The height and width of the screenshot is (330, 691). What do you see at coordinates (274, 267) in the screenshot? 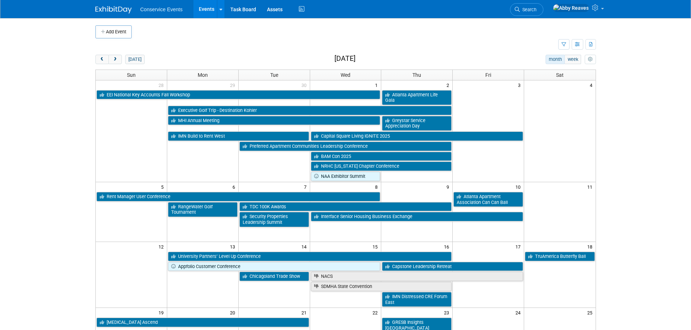
I see `a: Appfolio Customer Conference` at bounding box center [274, 267].